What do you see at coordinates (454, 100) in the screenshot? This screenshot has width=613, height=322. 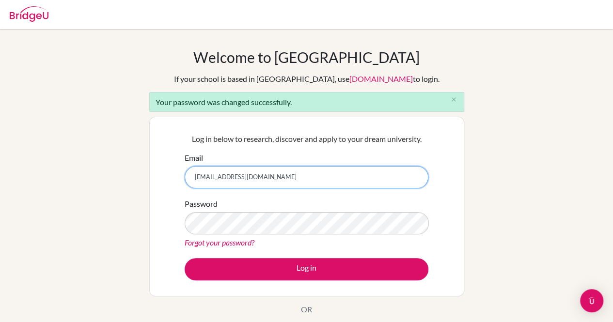 I see `button: Close` at bounding box center [454, 100].